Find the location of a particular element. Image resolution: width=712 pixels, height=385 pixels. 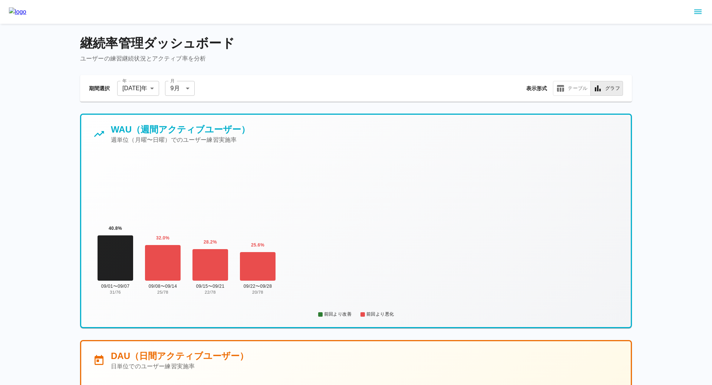

span: 09/15〜09/21 is located at coordinates (210, 286).